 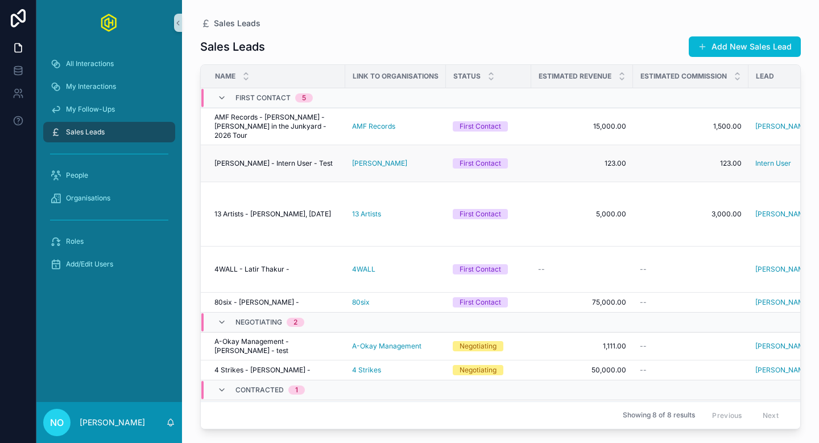 What do you see at coordinates (296, 390) in the screenshot?
I see `div: 1` at bounding box center [296, 390].